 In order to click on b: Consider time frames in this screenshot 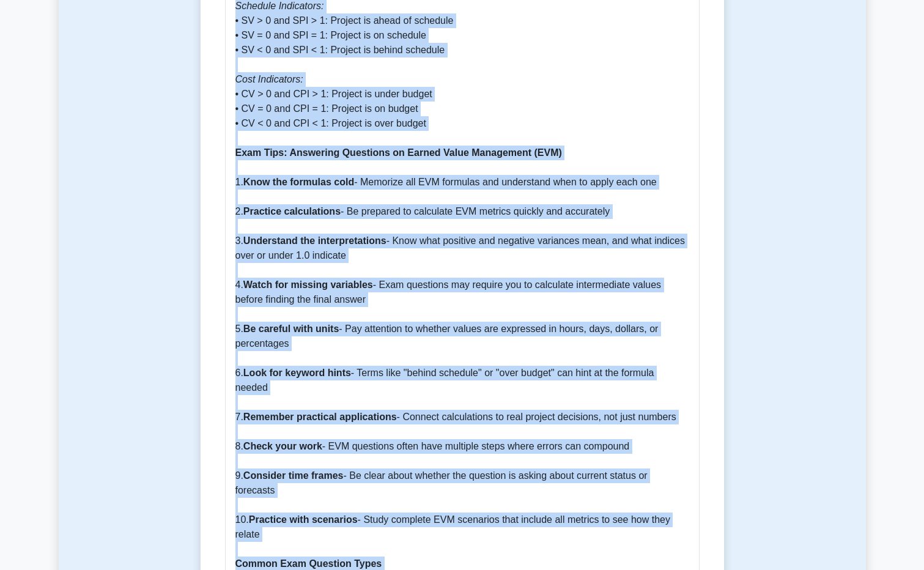, I will do `click(294, 475)`.